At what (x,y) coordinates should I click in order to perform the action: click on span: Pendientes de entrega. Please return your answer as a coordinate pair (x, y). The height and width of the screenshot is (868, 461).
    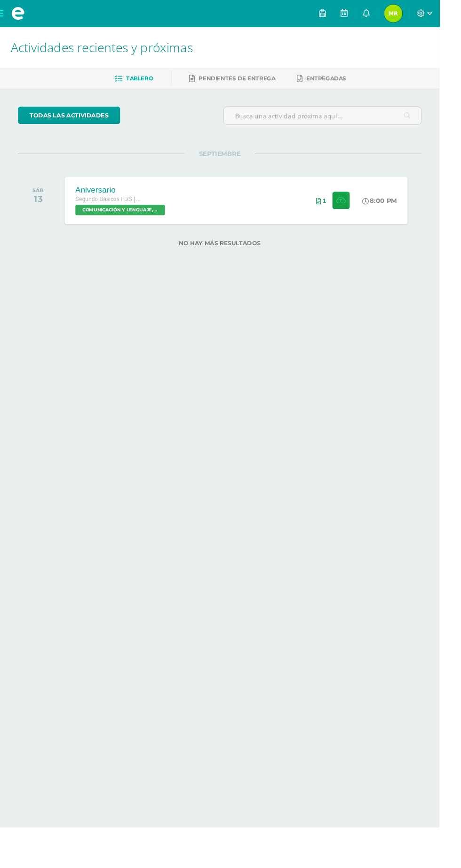
    Looking at the image, I should click on (249, 82).